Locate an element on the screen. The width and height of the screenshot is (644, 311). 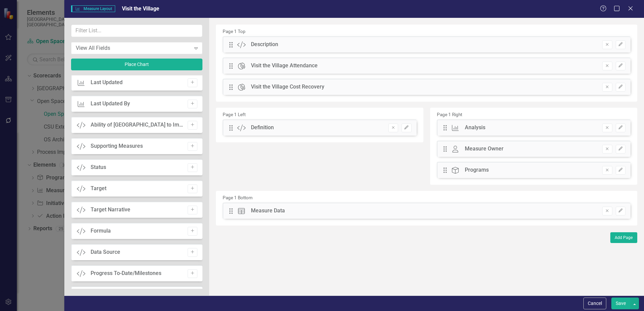
div: Measure Owner is located at coordinates (484, 148).